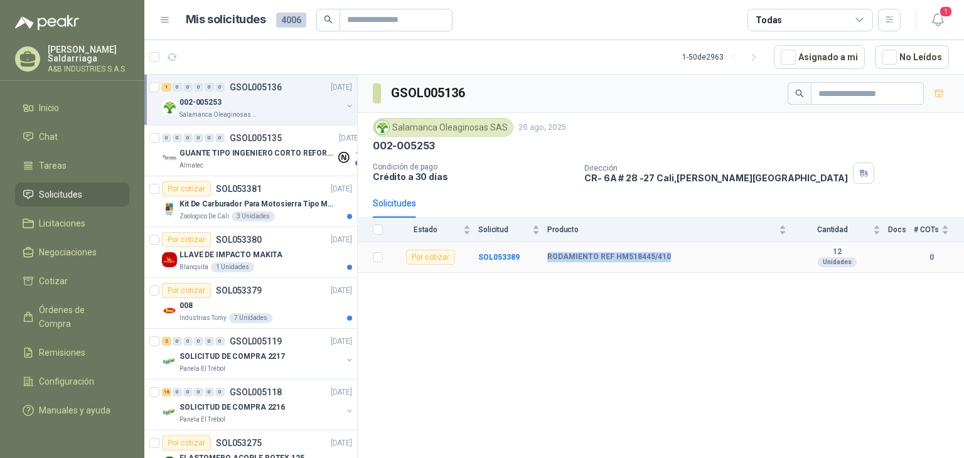  Describe the element at coordinates (232, 407) in the screenshot. I see `p: SOLICITUD DE COMPRA 2216` at that location.